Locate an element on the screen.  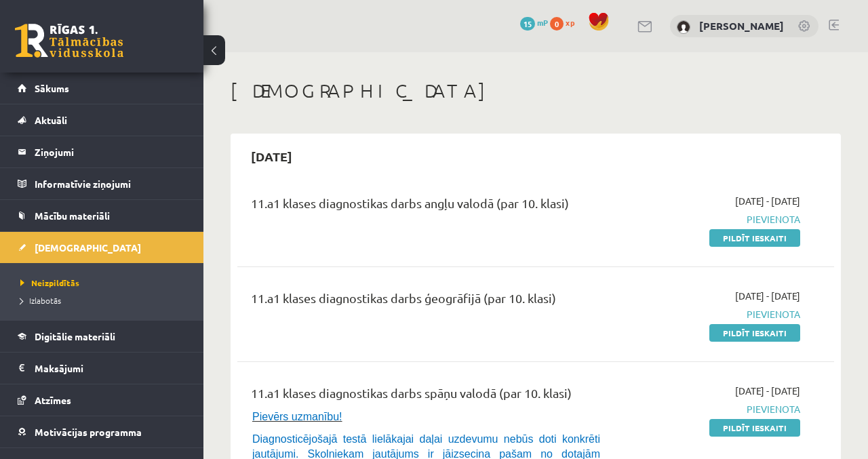
a: 0 xp is located at coordinates (566, 22).